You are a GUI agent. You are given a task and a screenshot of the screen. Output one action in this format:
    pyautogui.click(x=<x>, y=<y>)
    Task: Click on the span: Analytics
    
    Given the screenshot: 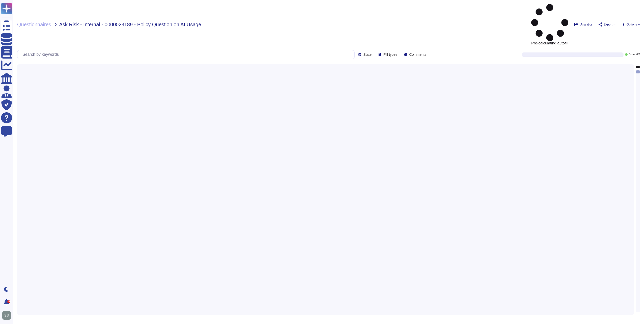 What is the action you would take?
    pyautogui.click(x=587, y=25)
    